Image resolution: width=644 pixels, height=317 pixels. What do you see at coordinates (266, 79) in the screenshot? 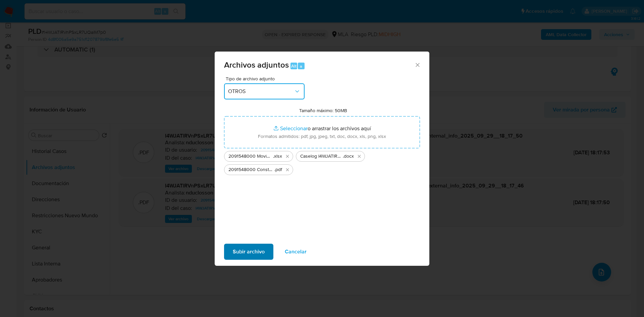
I see `span: Tipo de archivo adjunto` at bounding box center [266, 79].